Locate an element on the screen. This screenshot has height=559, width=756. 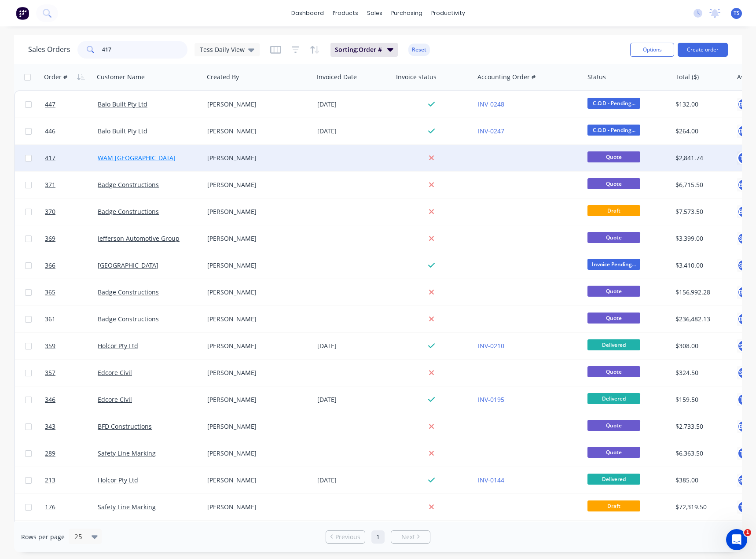
h1: Sales Orders is located at coordinates (50, 50).